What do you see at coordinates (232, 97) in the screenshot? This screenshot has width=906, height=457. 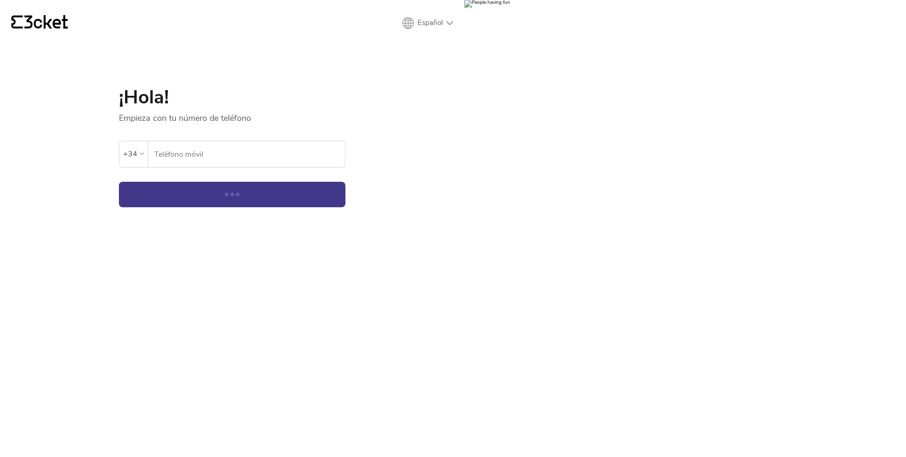 I see `h1: ¡Hola!` at bounding box center [232, 97].